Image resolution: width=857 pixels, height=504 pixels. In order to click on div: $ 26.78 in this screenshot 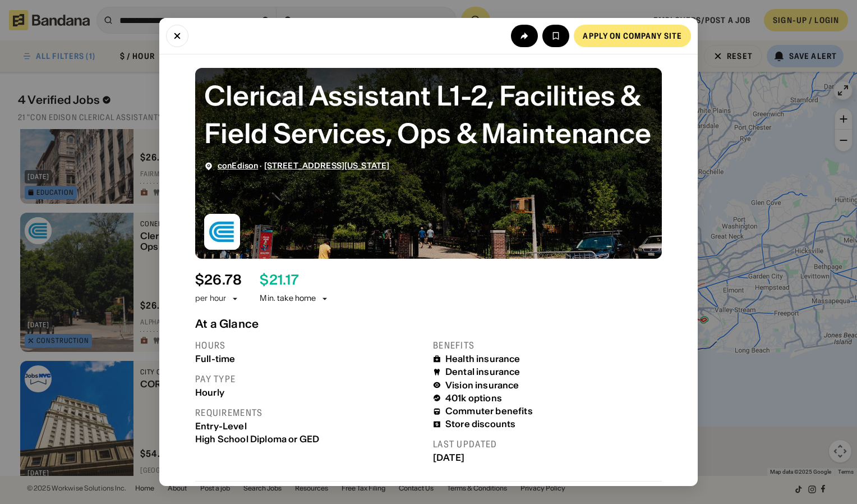, I will do `click(218, 280)`.